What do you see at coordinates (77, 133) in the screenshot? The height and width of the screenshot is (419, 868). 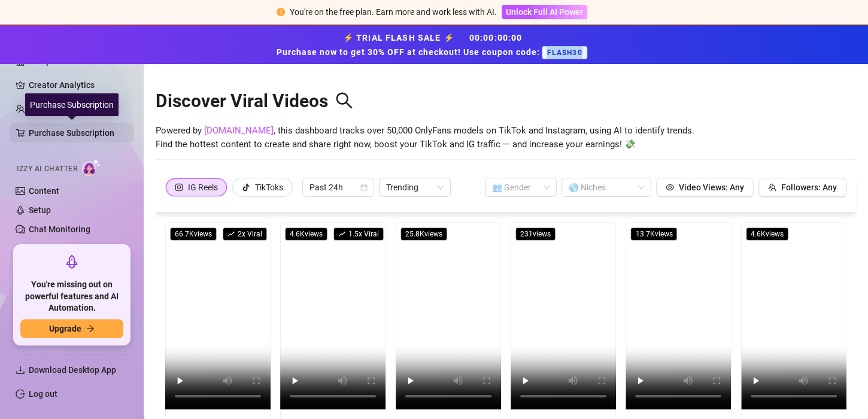 I see `a: Purchase Subscription` at bounding box center [77, 133].